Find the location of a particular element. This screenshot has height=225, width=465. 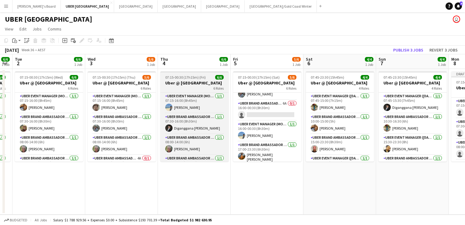

span: Edit is located at coordinates (23, 29).